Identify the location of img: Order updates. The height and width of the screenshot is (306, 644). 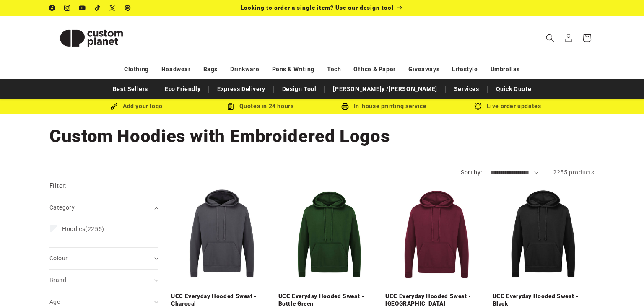
(478, 107).